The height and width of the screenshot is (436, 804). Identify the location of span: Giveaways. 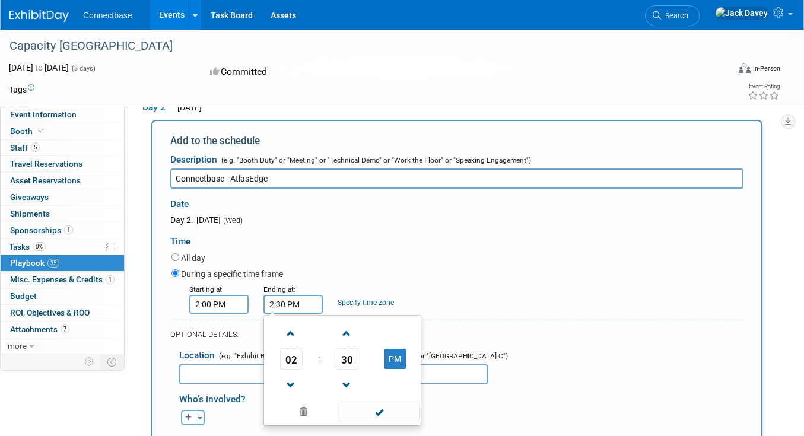
(29, 197).